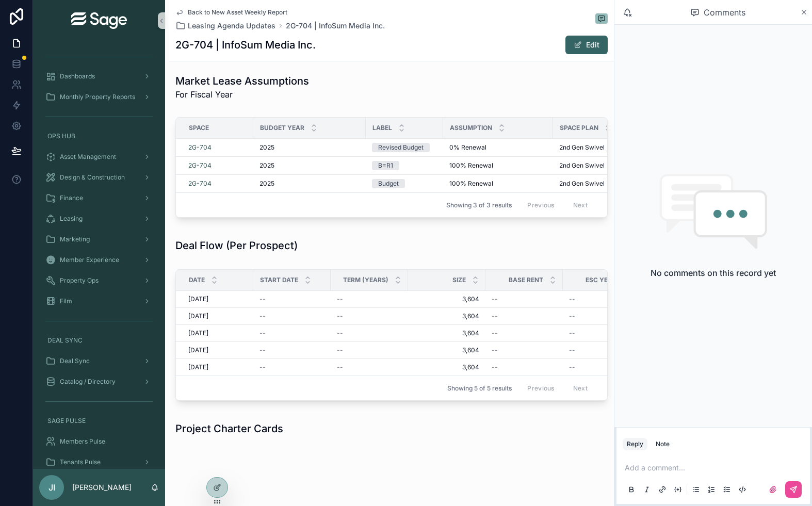  I want to click on span: Term (Years), so click(366, 280).